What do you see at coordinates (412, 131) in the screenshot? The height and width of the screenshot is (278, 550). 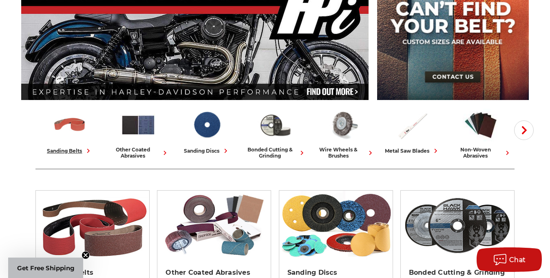 I see `a: metal saw blades` at bounding box center [412, 131].